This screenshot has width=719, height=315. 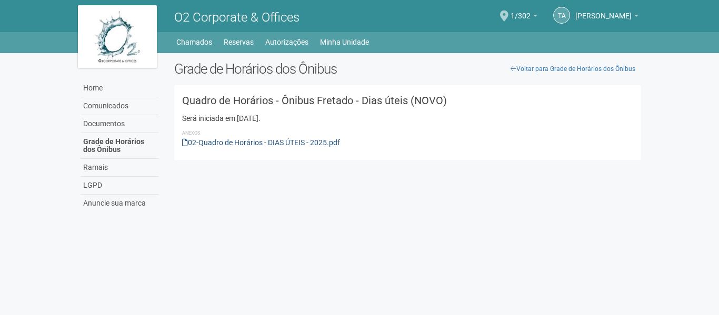 What do you see at coordinates (261, 143) in the screenshot?
I see `a: 02-Quadro de Horários - DIAS ÚTEIS - 2025.pdf` at bounding box center [261, 143].